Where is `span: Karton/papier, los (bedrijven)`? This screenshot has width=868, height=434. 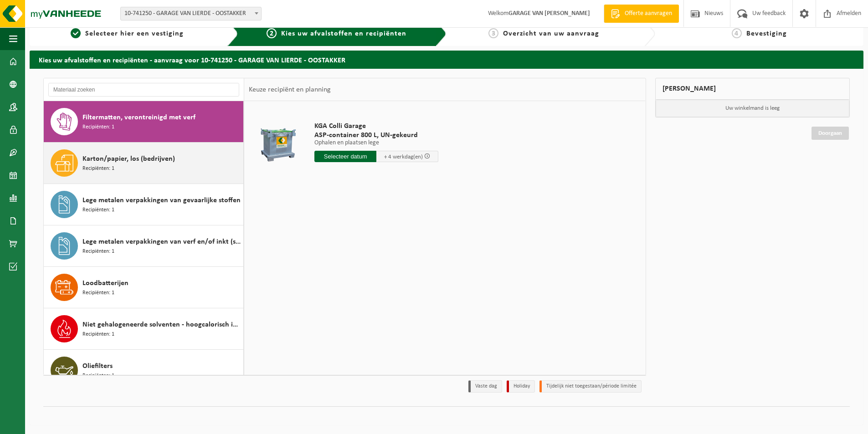
span: Karton/papier, los (bedrijven) is located at coordinates (128, 159).